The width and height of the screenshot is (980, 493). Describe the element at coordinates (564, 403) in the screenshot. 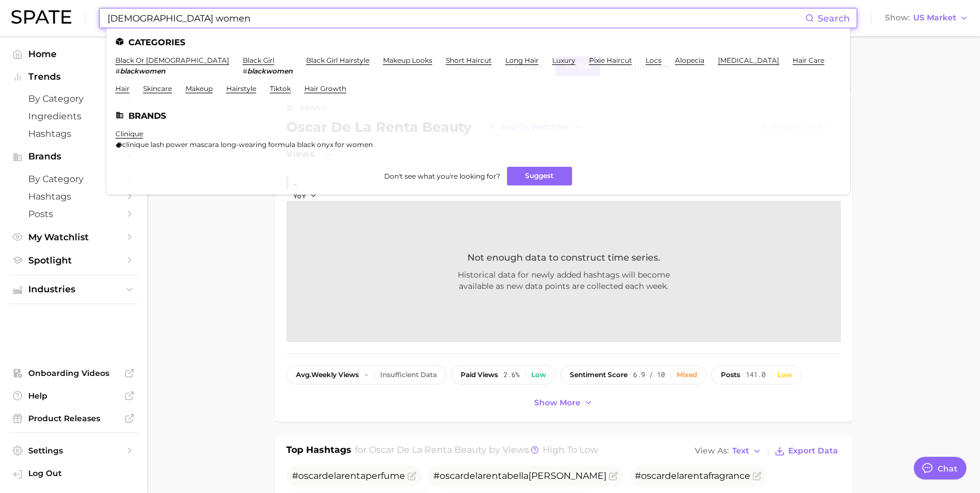

I see `button: Show more` at that location.